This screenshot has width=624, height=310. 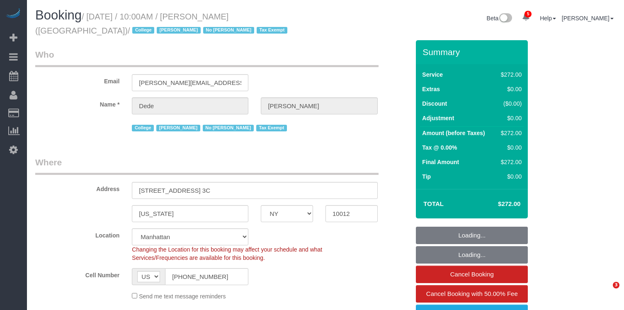 I want to click on label: Amount (before Taxes), so click(x=453, y=133).